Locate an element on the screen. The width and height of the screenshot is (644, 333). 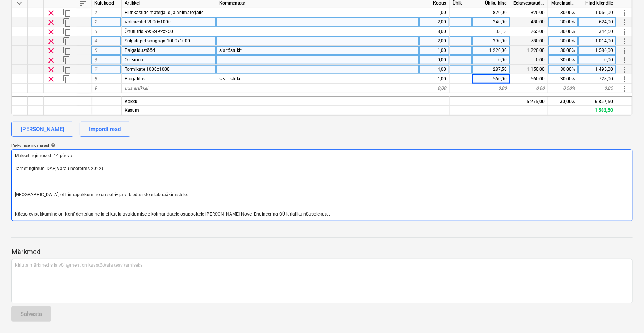
div: 8,00 is located at coordinates (435, 32).